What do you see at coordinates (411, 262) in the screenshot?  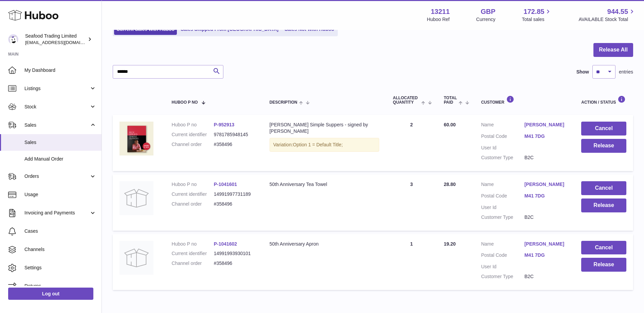 I see `td: 1` at bounding box center [411, 262].